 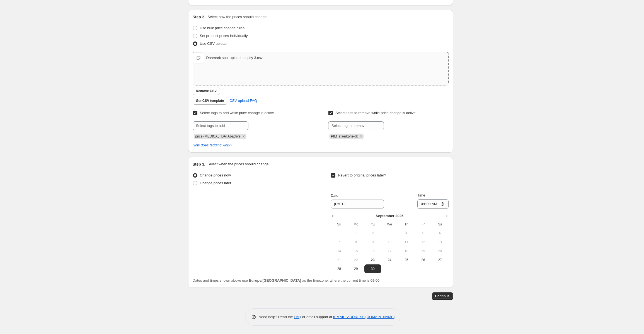 What do you see at coordinates (440, 260) in the screenshot?
I see `span: 27` at bounding box center [440, 260].